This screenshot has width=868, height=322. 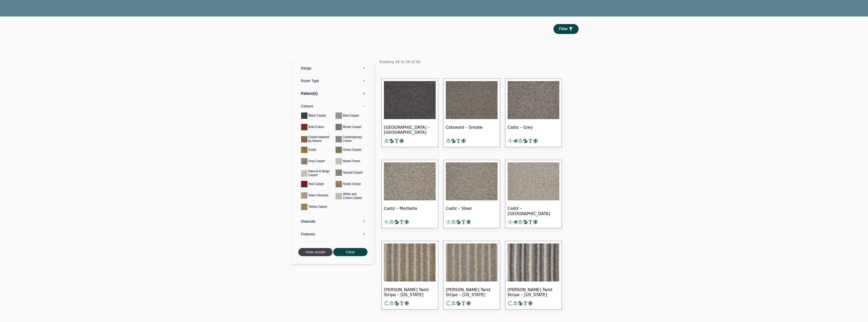 I want to click on img: Cadiz-Grey, so click(x=533, y=100).